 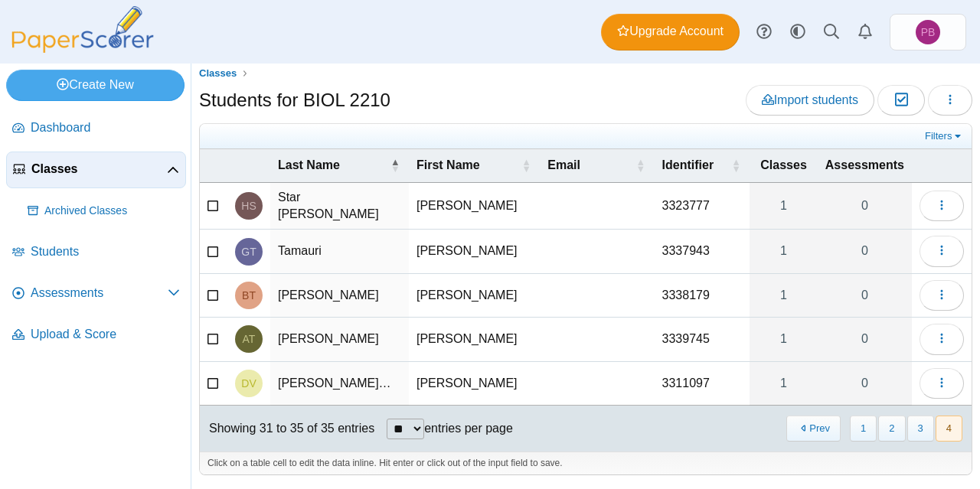 What do you see at coordinates (96, 294) in the screenshot?
I see `a: Assessments` at bounding box center [96, 294].